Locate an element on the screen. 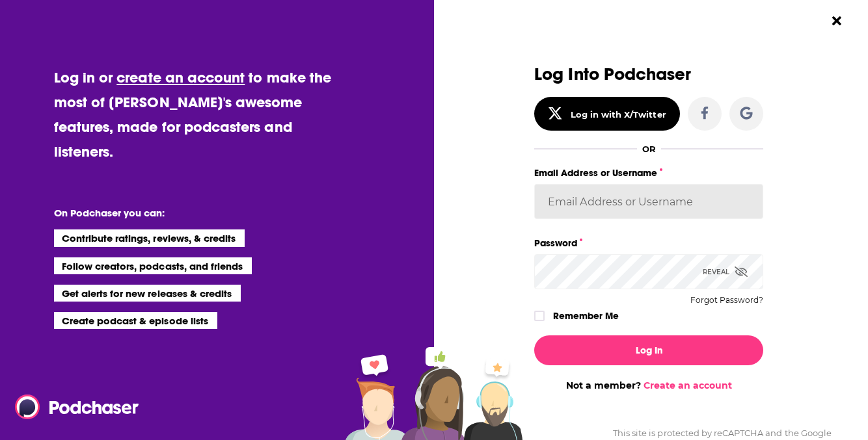 This screenshot has width=868, height=440. li: On Podchaser you can: is located at coordinates (184, 213).